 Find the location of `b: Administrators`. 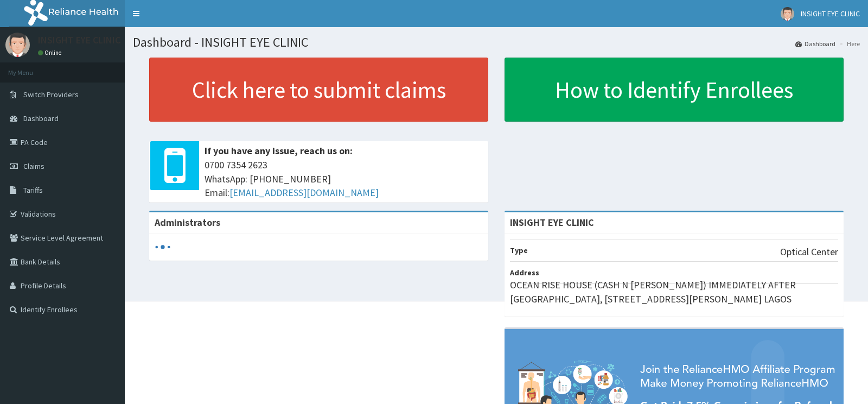

b: Administrators is located at coordinates (187, 222).